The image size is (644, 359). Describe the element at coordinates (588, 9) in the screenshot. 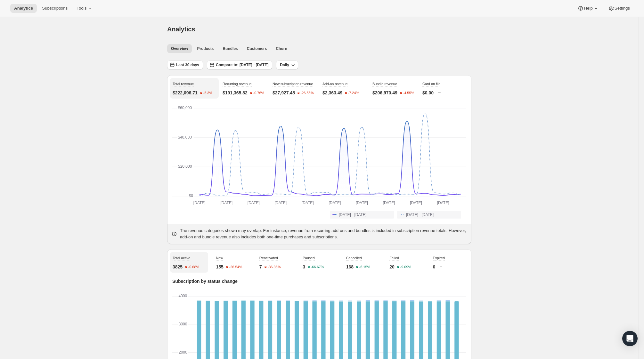

I see `span: Help` at that location.